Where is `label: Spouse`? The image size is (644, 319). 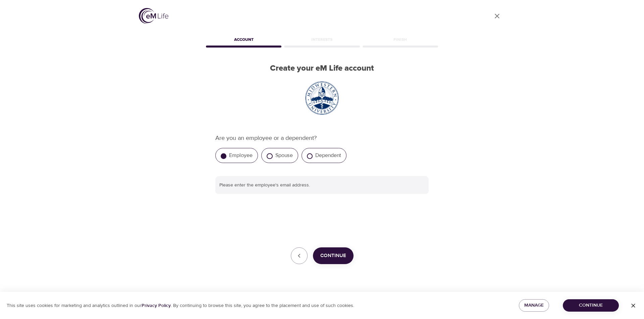
label: Spouse is located at coordinates (284, 156).